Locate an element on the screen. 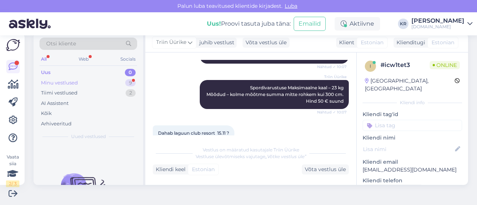 The image size is (477, 205). span: Luba is located at coordinates (291, 6).